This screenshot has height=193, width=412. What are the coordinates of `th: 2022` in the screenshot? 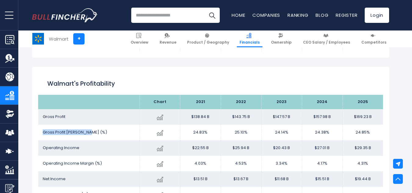 It's located at (241, 102).